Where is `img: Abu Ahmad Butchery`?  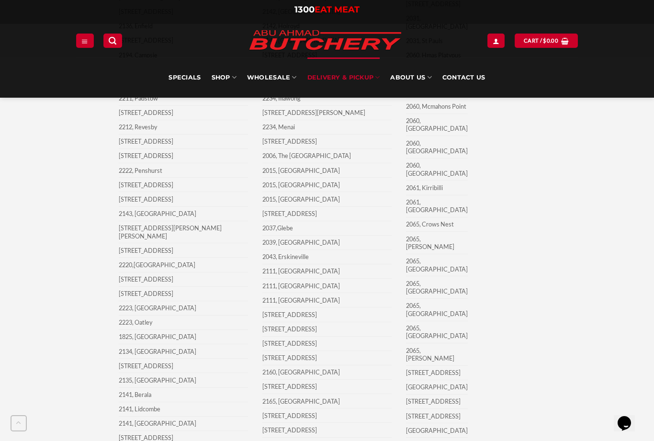 img: Abu Ahmad Butchery is located at coordinates (325, 41).